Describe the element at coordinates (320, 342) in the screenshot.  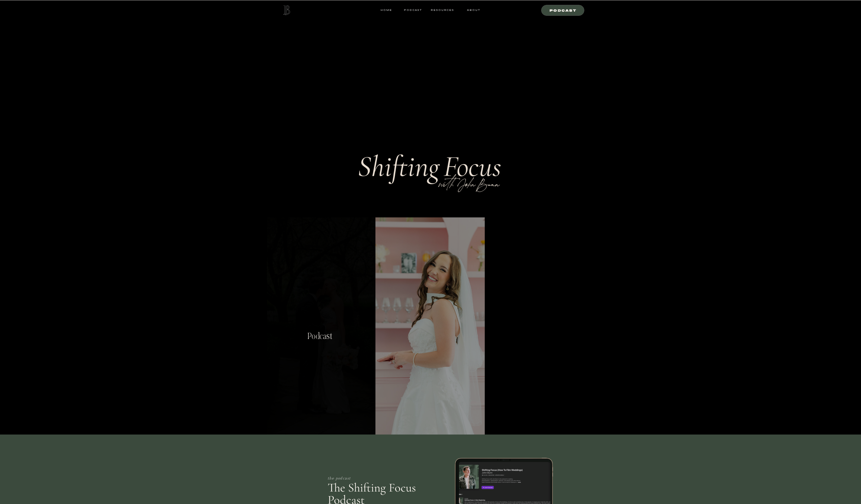
I see `p: Podcast` at that location.